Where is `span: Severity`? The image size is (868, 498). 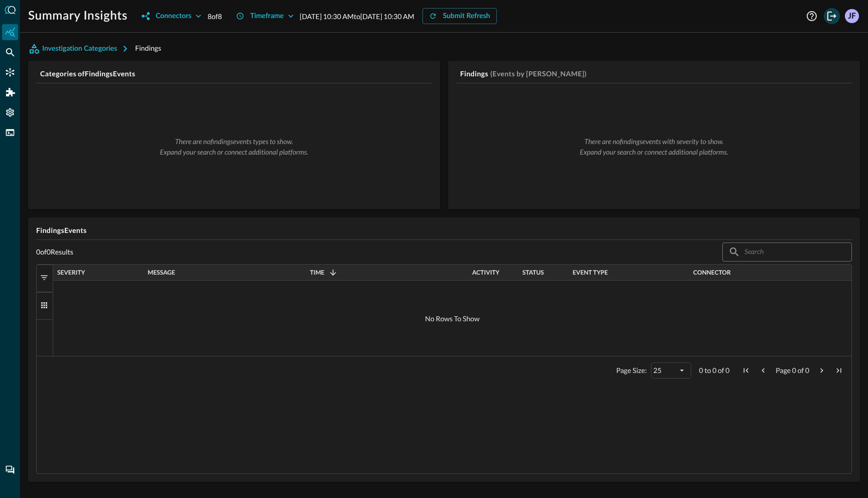 span: Severity is located at coordinates (71, 273).